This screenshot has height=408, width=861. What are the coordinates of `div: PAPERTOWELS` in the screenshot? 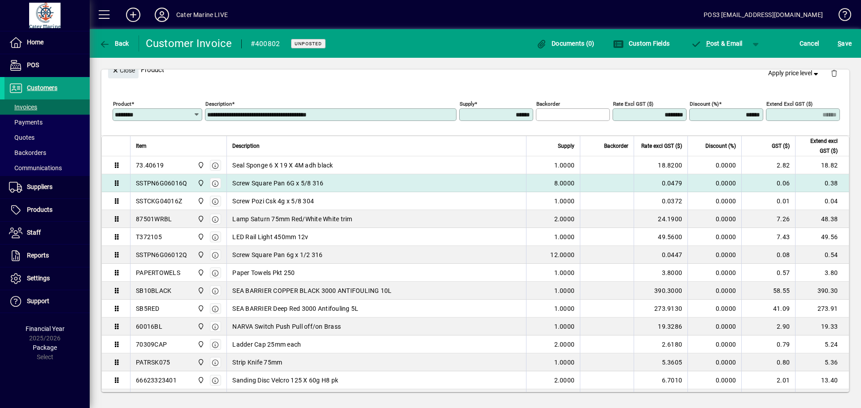 It's located at (158, 273).